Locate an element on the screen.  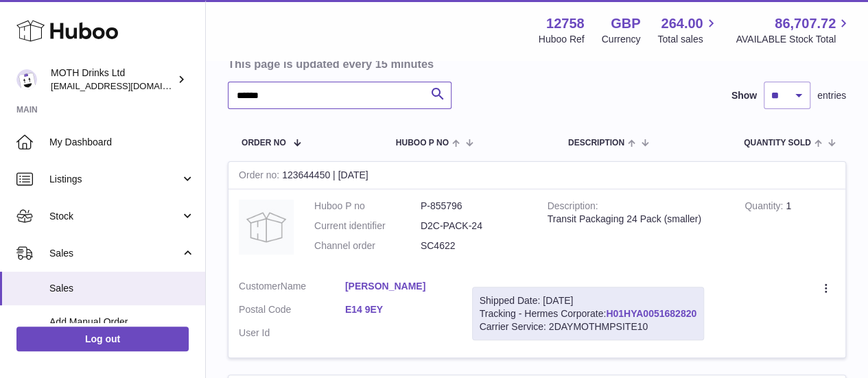
dd: P-855796 is located at coordinates (473, 206).